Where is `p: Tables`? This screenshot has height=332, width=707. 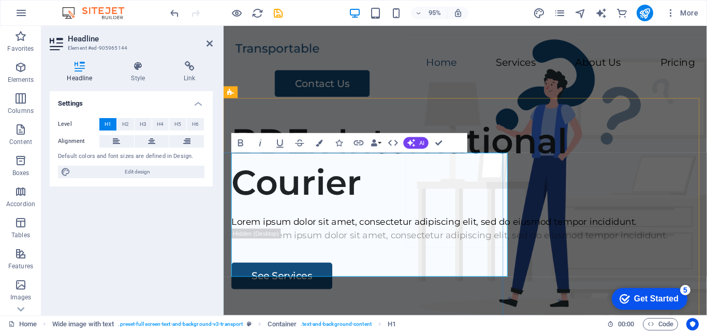 p: Tables is located at coordinates (21, 235).